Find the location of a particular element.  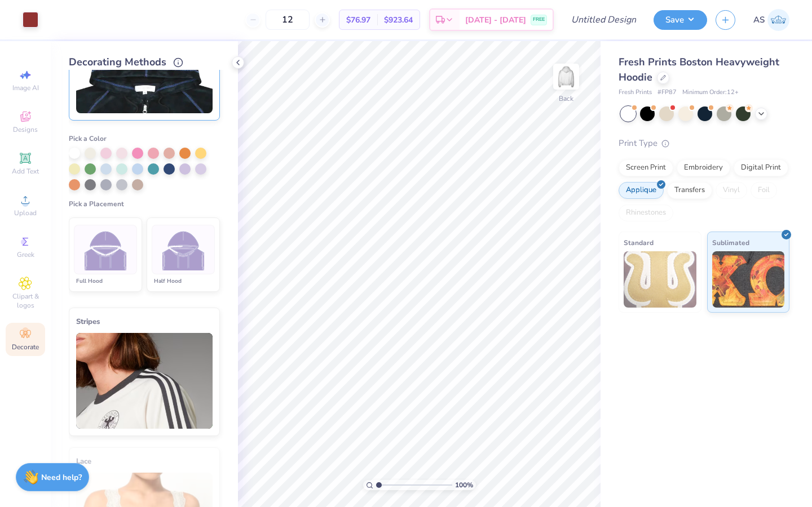

span: Clipart & logos is located at coordinates (25, 301).